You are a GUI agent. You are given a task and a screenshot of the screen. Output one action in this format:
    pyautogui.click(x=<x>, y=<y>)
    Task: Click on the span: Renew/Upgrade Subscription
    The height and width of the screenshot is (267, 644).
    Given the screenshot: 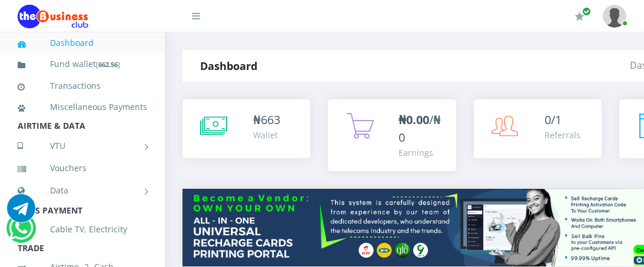 What is the action you would take?
    pyautogui.click(x=587, y=11)
    